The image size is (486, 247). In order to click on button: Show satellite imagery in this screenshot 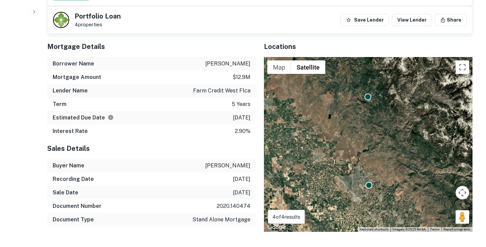, I will do `click(308, 67)`.